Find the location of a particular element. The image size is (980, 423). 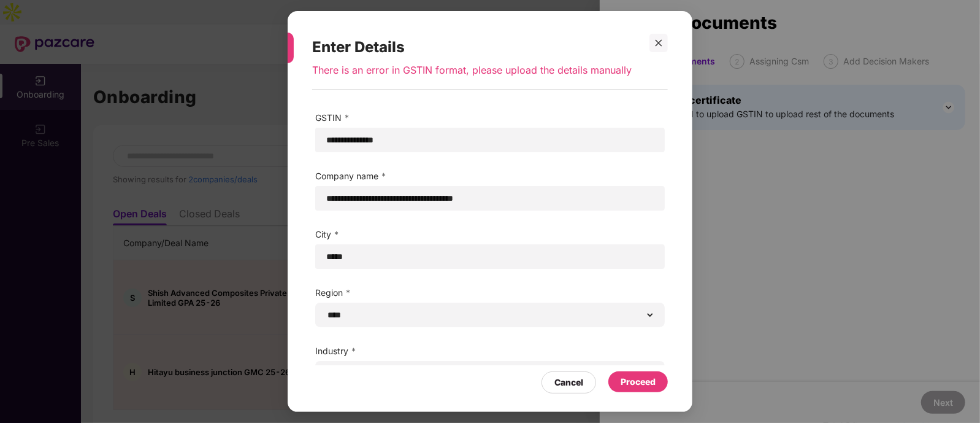

span: close is located at coordinates (659, 43).